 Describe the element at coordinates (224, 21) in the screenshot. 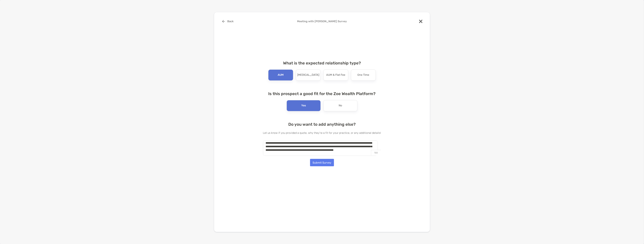

I see `img: button icon` at that location.